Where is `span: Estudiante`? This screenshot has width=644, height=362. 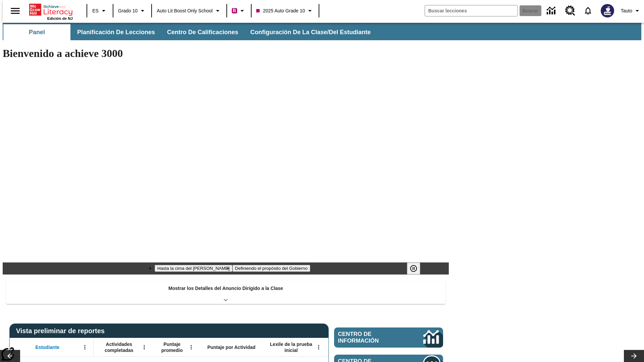 span: Estudiante is located at coordinates (48, 347).